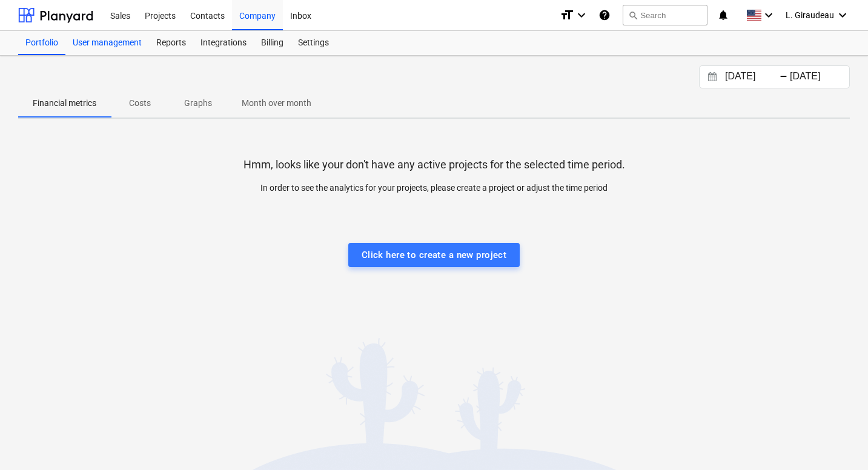 The image size is (868, 470). I want to click on p: Hmm, looks like your don't have any active projects for the selected time period., so click(434, 165).